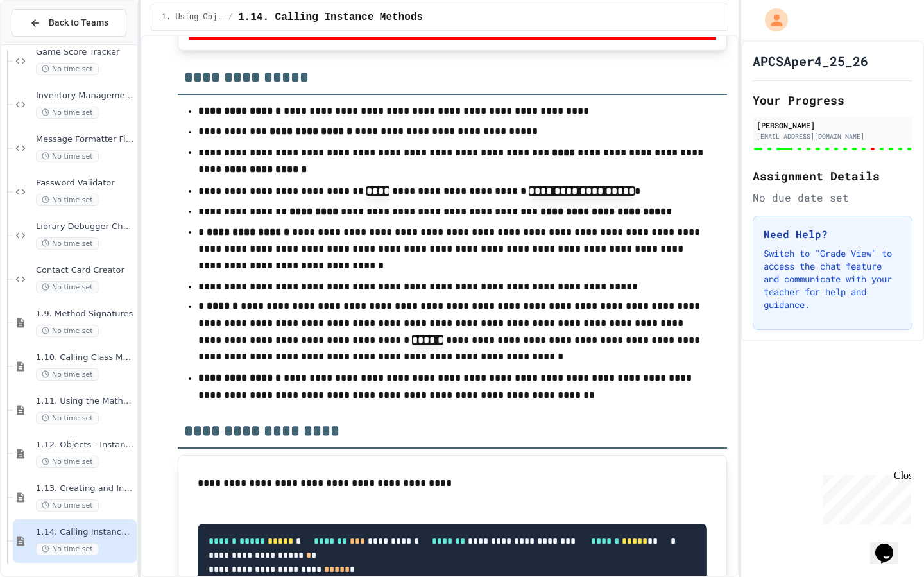 The image size is (924, 577). I want to click on h2: Your Progress, so click(833, 100).